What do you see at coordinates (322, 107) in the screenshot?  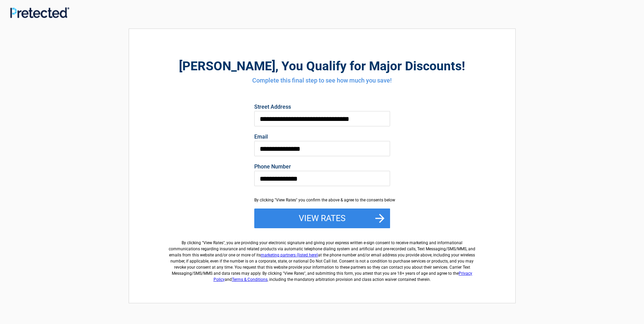 I see `label: Street Address` at bounding box center [322, 107].